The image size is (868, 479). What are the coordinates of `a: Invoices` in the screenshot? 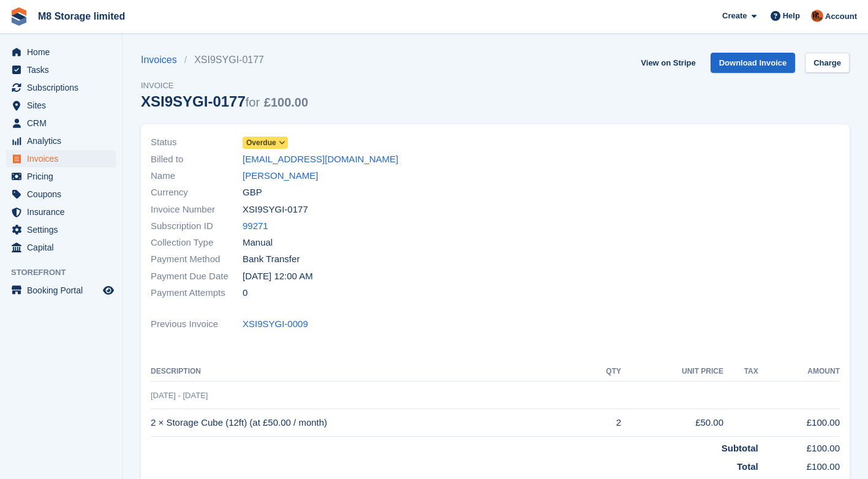 It's located at (162, 60).